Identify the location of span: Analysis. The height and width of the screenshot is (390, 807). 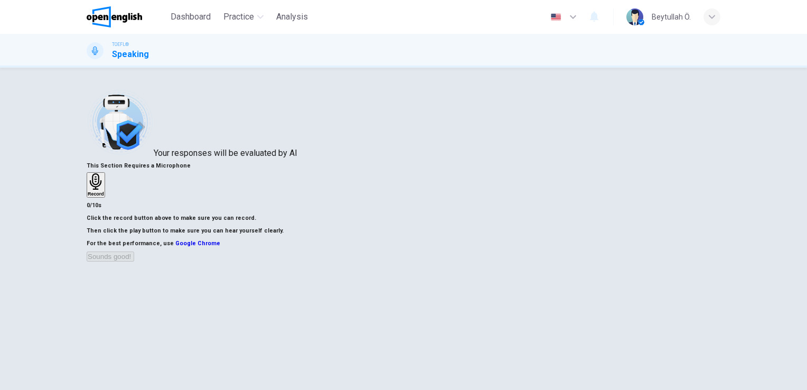
(292, 17).